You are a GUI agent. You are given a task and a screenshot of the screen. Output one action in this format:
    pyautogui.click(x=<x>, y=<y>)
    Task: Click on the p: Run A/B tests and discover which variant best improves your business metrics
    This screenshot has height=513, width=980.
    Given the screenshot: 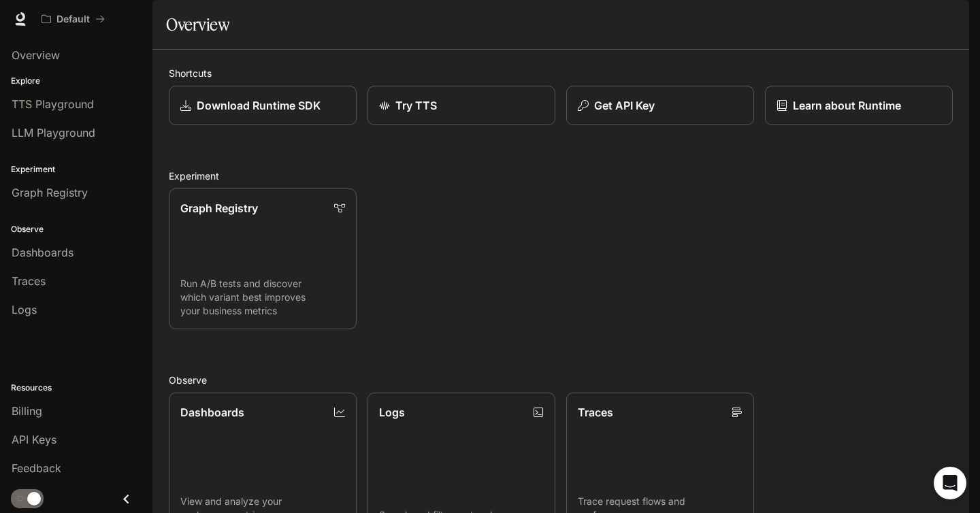 What is the action you would take?
    pyautogui.click(x=263, y=298)
    